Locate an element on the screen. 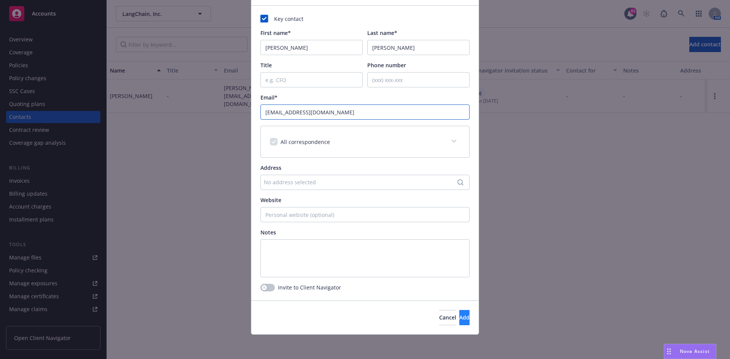 This screenshot has width=730, height=359. input: Personal website (optional) is located at coordinates (365, 215).